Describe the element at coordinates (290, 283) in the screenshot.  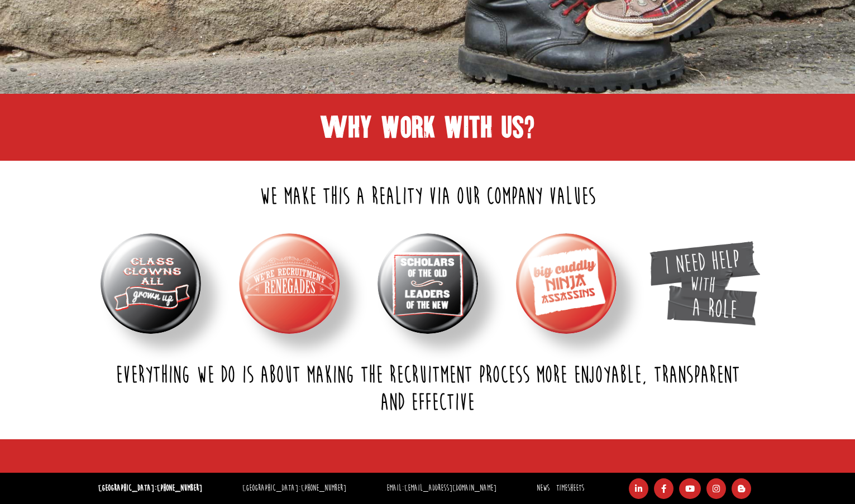
I see `img: Recruitment-Renegades-badge.png` at that location.